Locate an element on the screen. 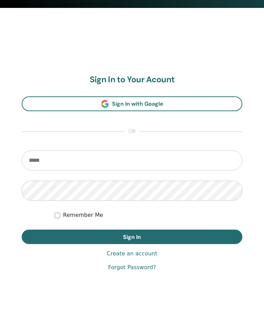 This screenshot has height=316, width=264. span: Sign In with Google is located at coordinates (138, 104).